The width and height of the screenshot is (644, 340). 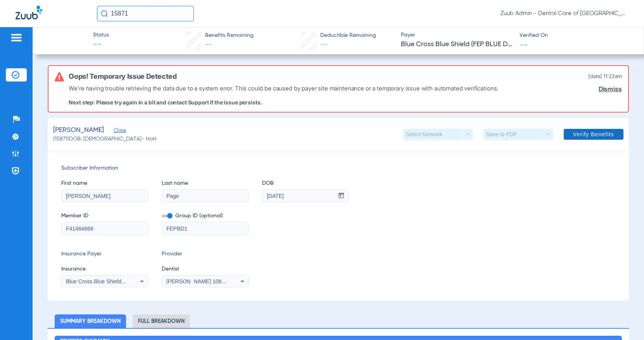 What do you see at coordinates (116, 281) in the screenshot?
I see `span: Blue Cross Blue Shield (Fep Blue Dental)` at bounding box center [116, 281].